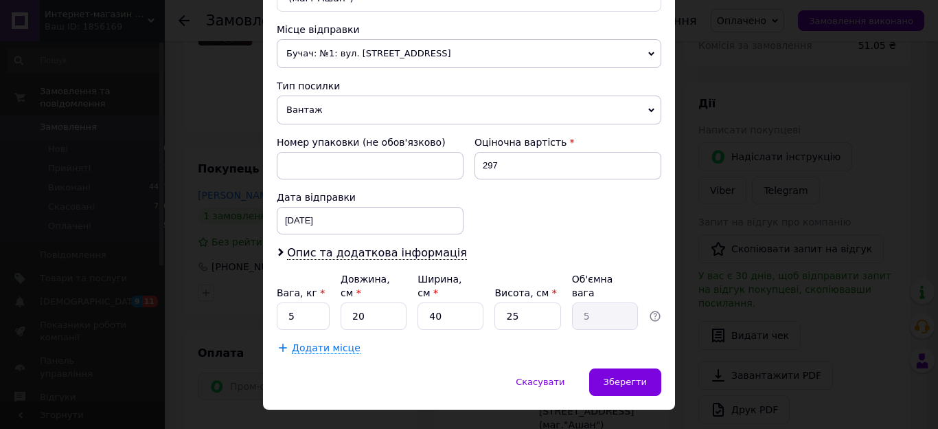 The width and height of the screenshot is (938, 429). I want to click on span: Місце відправки, so click(318, 30).